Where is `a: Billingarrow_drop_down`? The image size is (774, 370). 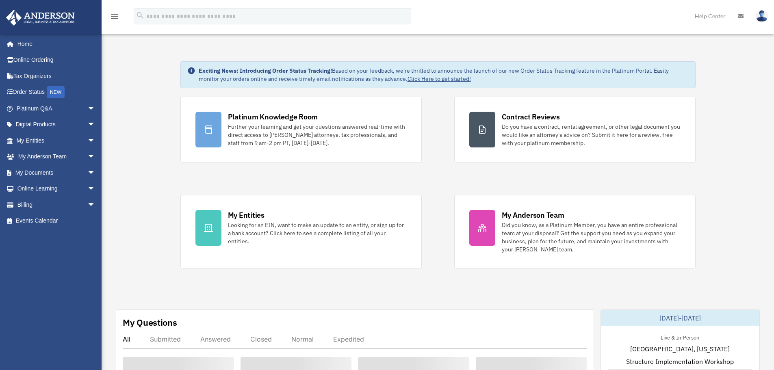 a: Billingarrow_drop_down is located at coordinates (56, 205).